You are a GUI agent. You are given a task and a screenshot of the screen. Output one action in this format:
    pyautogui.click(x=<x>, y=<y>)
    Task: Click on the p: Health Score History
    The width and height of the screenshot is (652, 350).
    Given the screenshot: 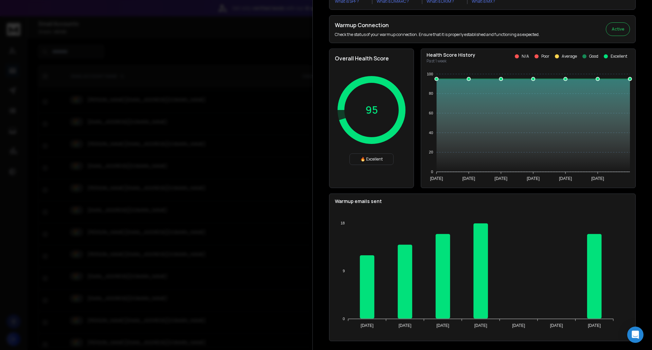 What is the action you would take?
    pyautogui.click(x=451, y=55)
    